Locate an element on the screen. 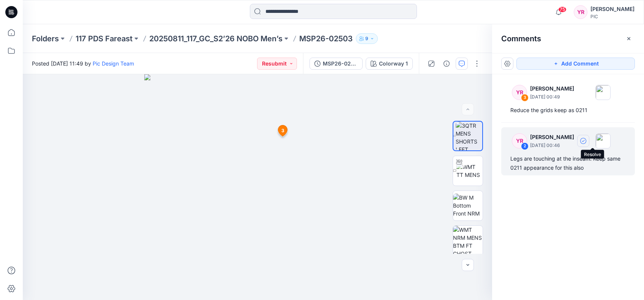 The height and width of the screenshot is (300, 644). a: Folders is located at coordinates (45, 39).